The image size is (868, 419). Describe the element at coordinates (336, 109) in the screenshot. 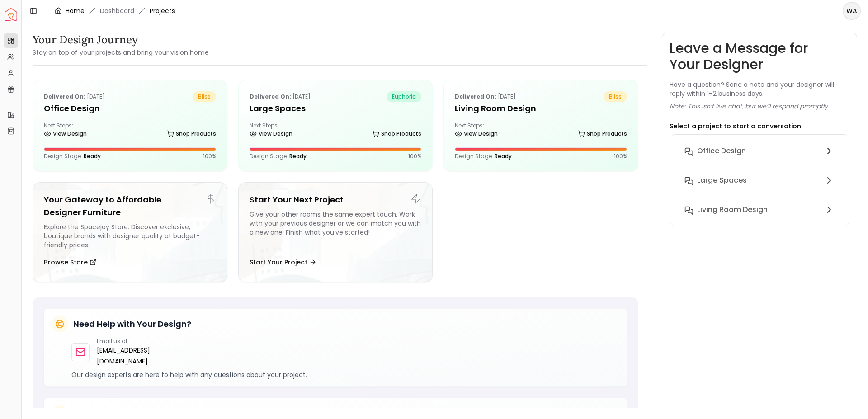

I see `h5: Large Spaces` at that location.